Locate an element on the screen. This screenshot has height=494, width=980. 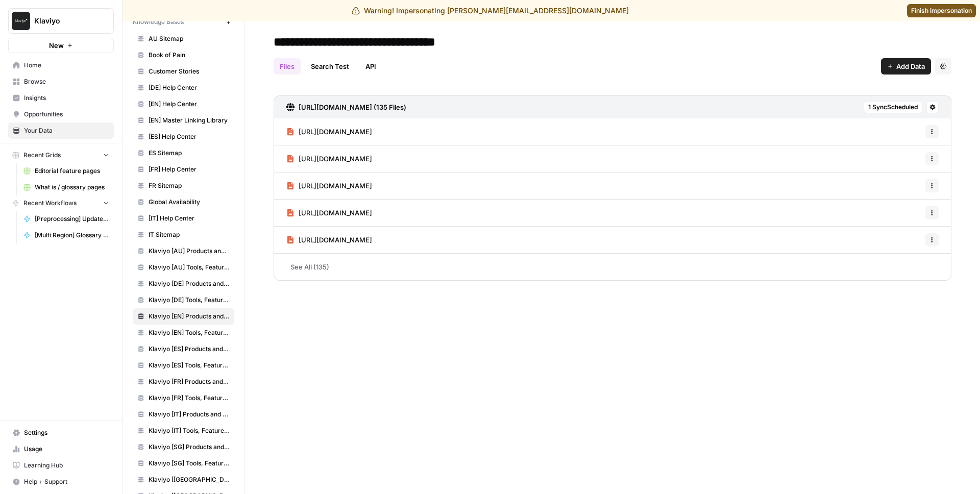
a: AU Sitemap is located at coordinates (184, 39).